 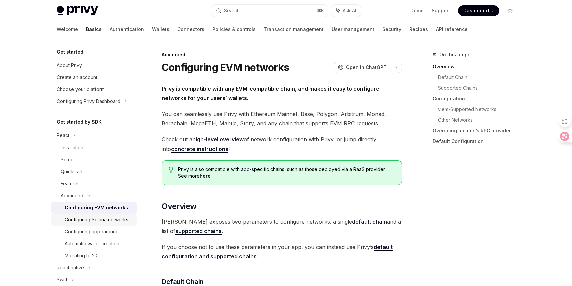 I want to click on strong: Privy is compatible with any EVM-compatible chain, and makes it easy to configure networks for yo..., so click(x=271, y=93).